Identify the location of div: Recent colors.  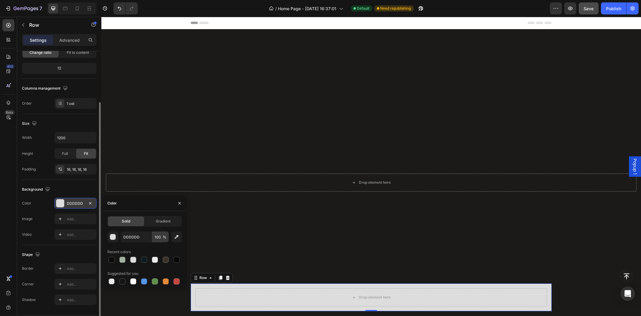
(119, 252).